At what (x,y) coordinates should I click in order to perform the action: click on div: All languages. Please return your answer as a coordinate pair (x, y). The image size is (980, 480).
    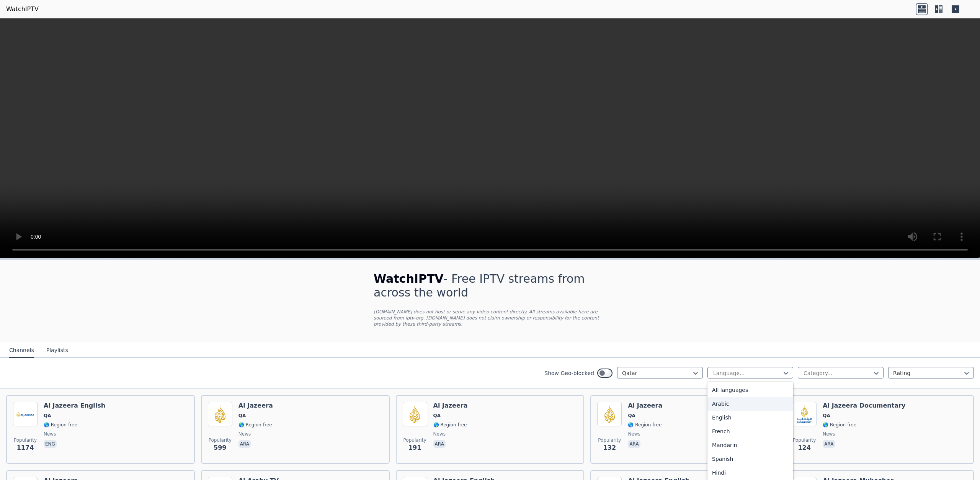
    Looking at the image, I should click on (750, 390).